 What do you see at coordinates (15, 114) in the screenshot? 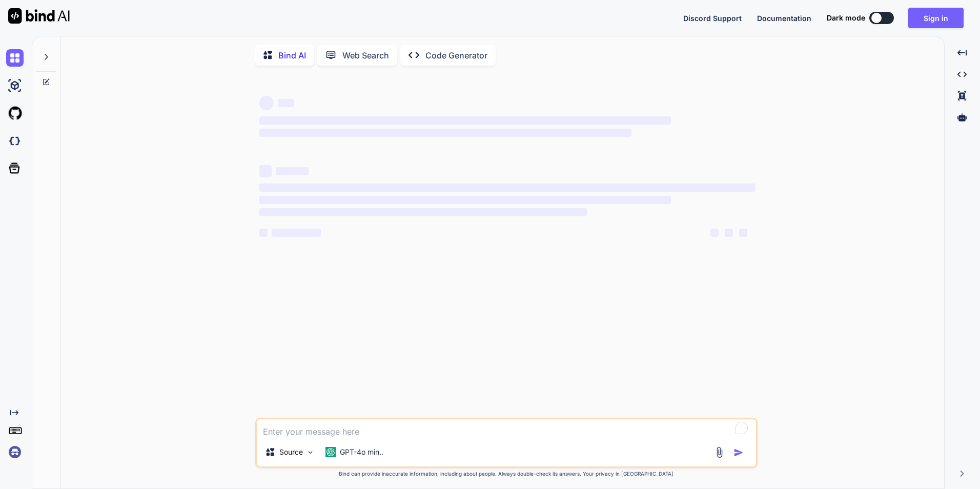
I see `img: githubLight` at bounding box center [15, 114].